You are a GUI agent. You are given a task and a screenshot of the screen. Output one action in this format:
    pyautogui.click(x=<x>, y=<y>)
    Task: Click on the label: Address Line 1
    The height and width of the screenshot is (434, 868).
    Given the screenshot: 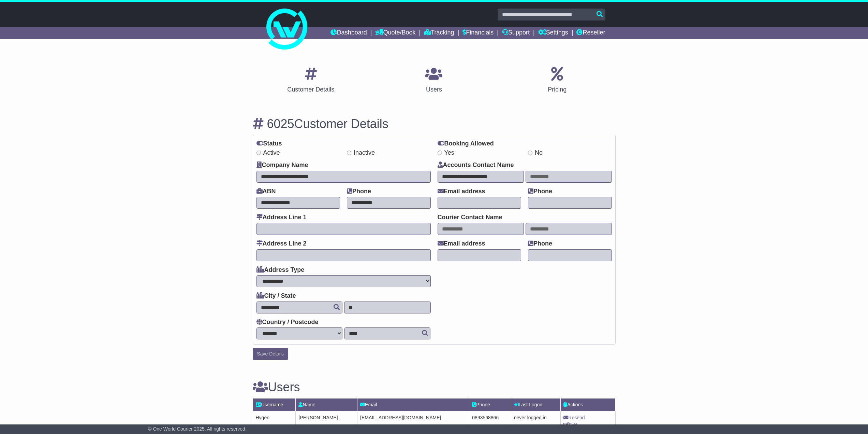 What is the action you would take?
    pyautogui.click(x=281, y=217)
    